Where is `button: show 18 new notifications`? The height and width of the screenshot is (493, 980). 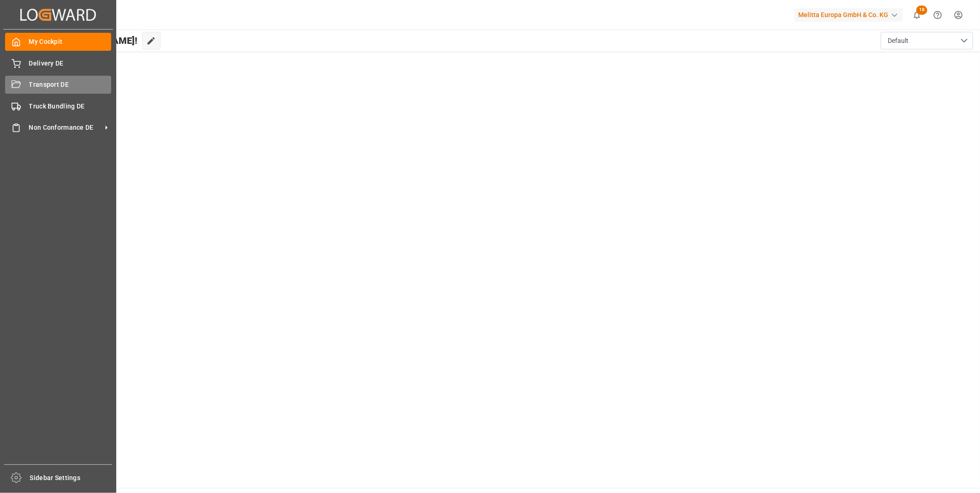
button: show 18 new notifications is located at coordinates (917, 15).